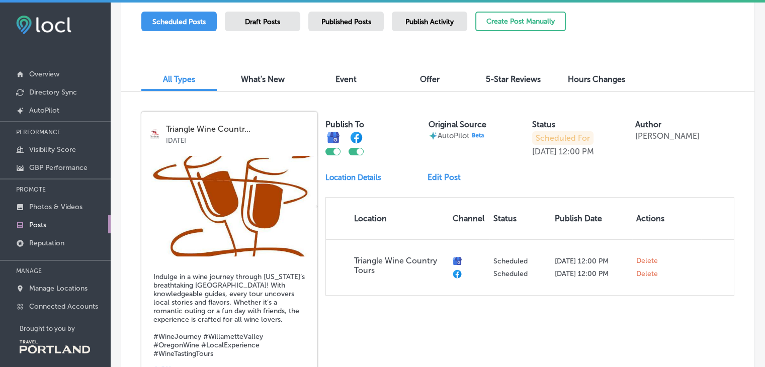 The width and height of the screenshot is (765, 367). Describe the element at coordinates (179, 22) in the screenshot. I see `span: Scheduled Posts` at that location.